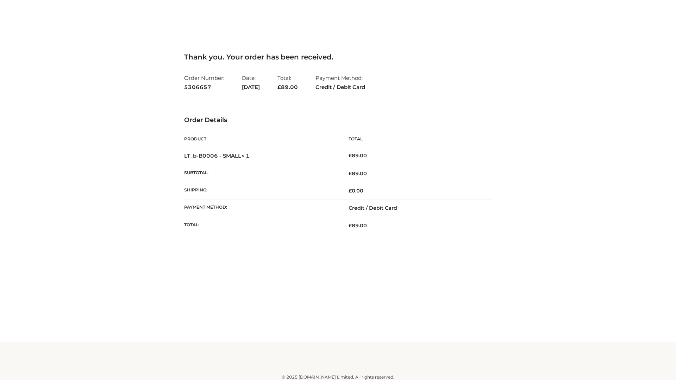  Describe the element at coordinates (261, 139) in the screenshot. I see `th: Product` at that location.